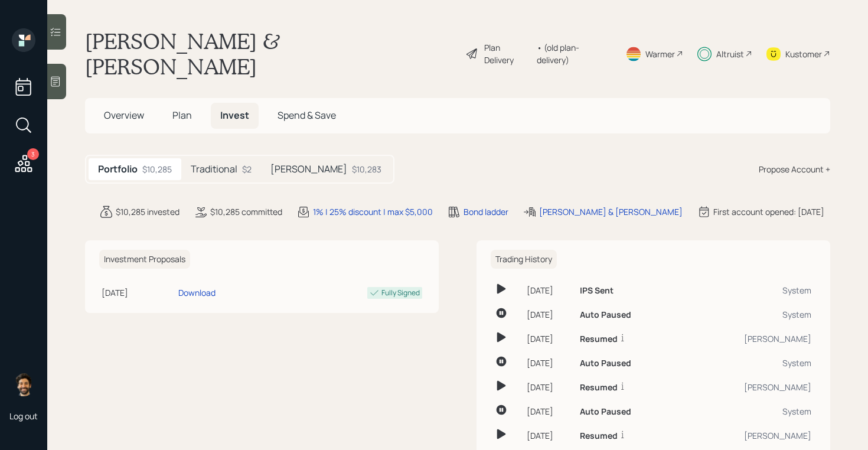 This screenshot has height=450, width=868. I want to click on h6: Investment Proposals, so click(145, 259).